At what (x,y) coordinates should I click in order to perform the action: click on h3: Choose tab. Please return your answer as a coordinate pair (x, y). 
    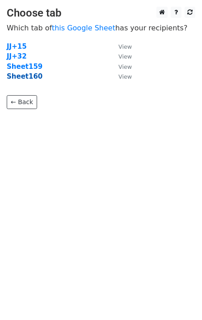
    Looking at the image, I should click on (101, 13).